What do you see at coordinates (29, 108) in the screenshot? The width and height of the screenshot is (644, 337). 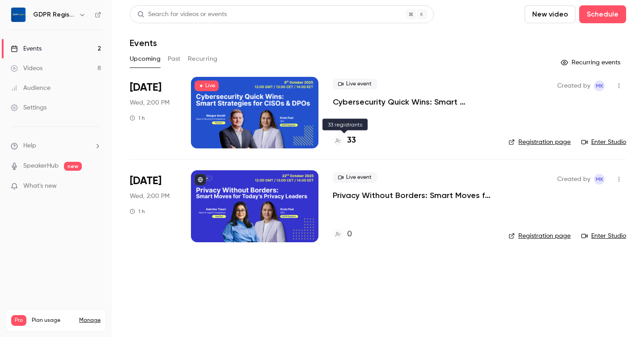 I see `div: Settings` at bounding box center [29, 108].